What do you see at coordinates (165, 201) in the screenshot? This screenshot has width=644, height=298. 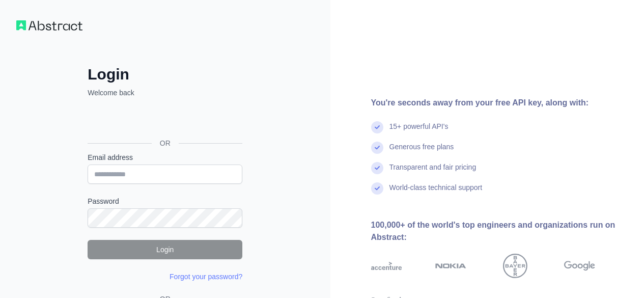 I see `label: Password` at bounding box center [165, 201].